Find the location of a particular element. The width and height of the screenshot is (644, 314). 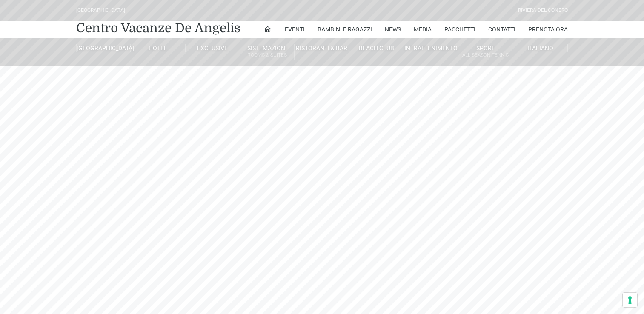

a: Hotel is located at coordinates (158, 48).